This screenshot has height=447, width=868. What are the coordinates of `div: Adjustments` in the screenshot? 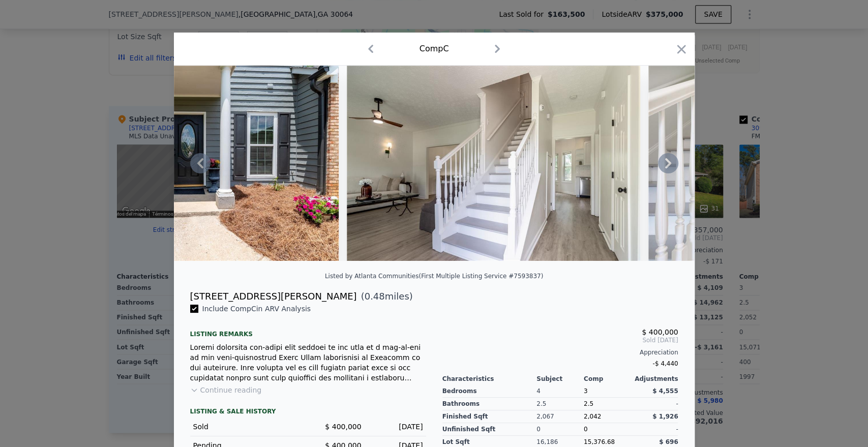 It's located at (654, 378).